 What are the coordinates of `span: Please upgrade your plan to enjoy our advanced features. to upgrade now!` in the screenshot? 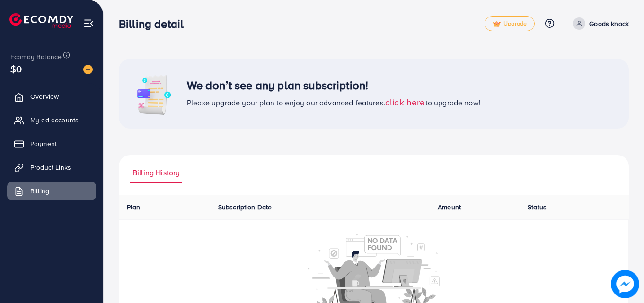 It's located at (334, 103).